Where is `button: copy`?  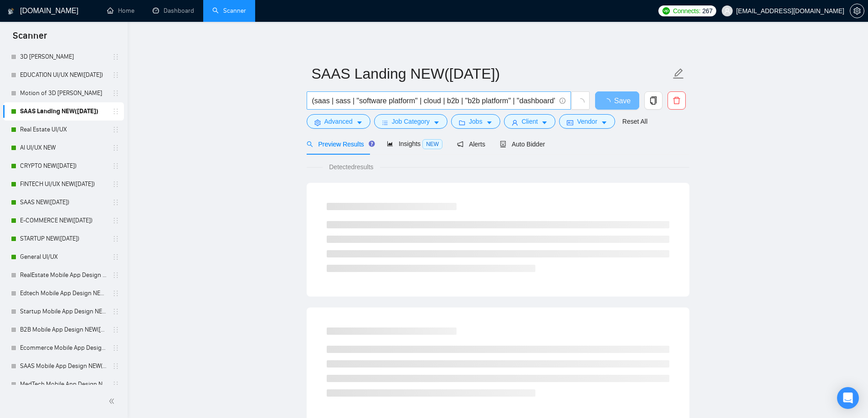
button: copy is located at coordinates (653, 101).